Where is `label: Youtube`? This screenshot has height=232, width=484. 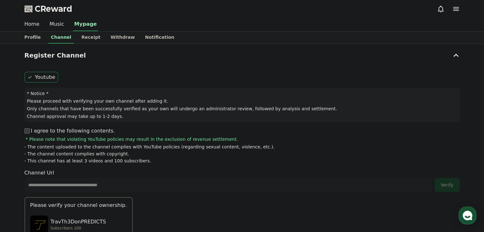
label: Youtube is located at coordinates (41, 77).